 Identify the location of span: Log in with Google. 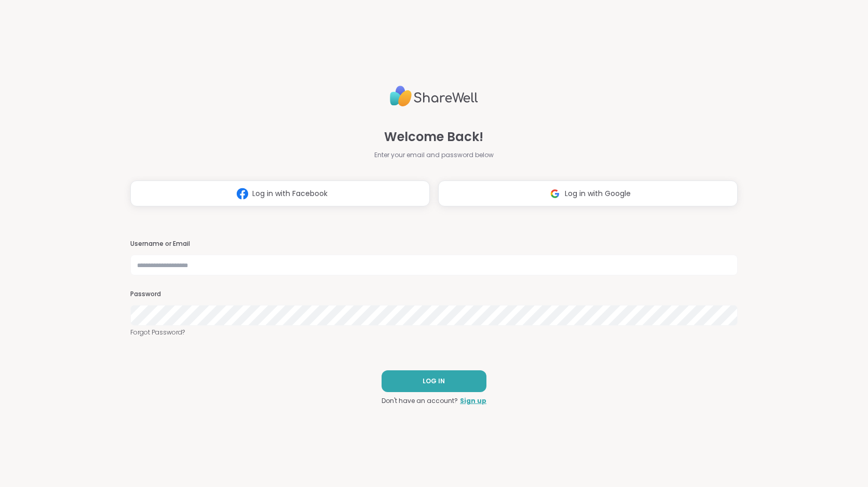
(598, 193).